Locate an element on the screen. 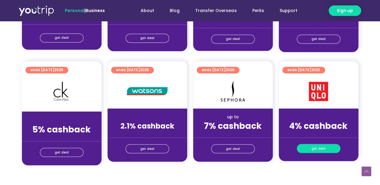  a: Business is located at coordinates (95, 11).